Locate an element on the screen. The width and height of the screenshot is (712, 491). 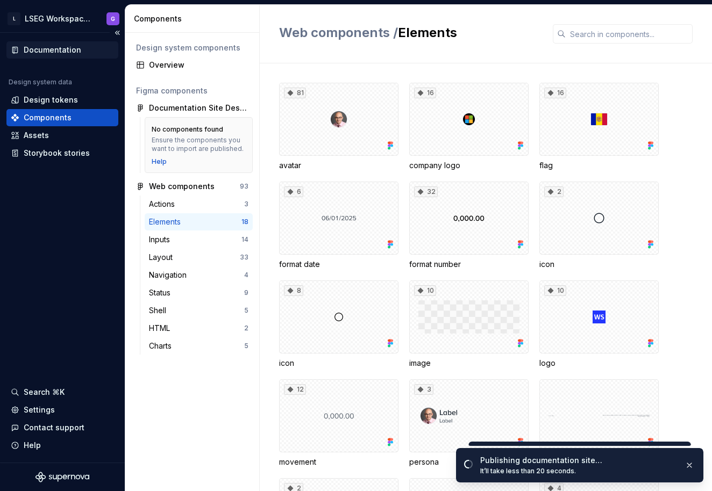
a: Inputs14 is located at coordinates (198, 240).